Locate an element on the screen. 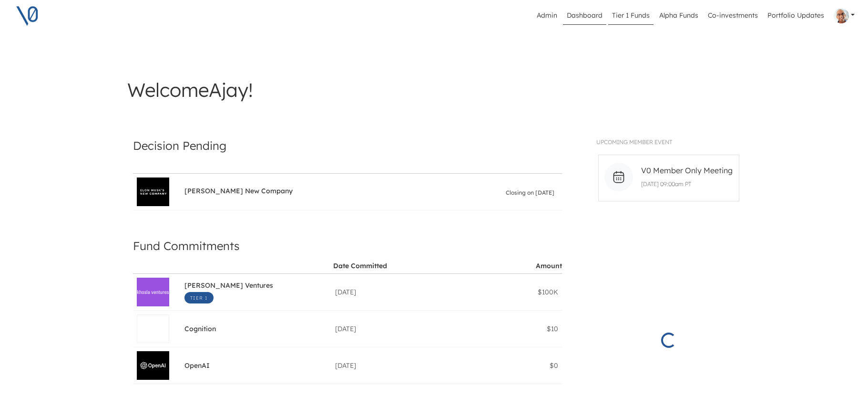 This screenshot has height=397, width=868. span: Tier 1 is located at coordinates (199, 298).